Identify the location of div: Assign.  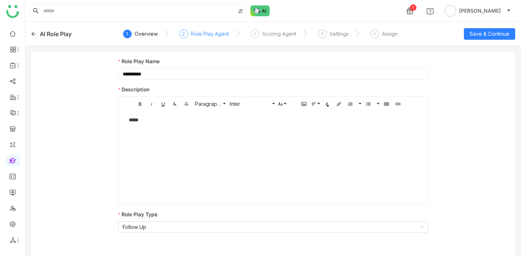
(389, 34).